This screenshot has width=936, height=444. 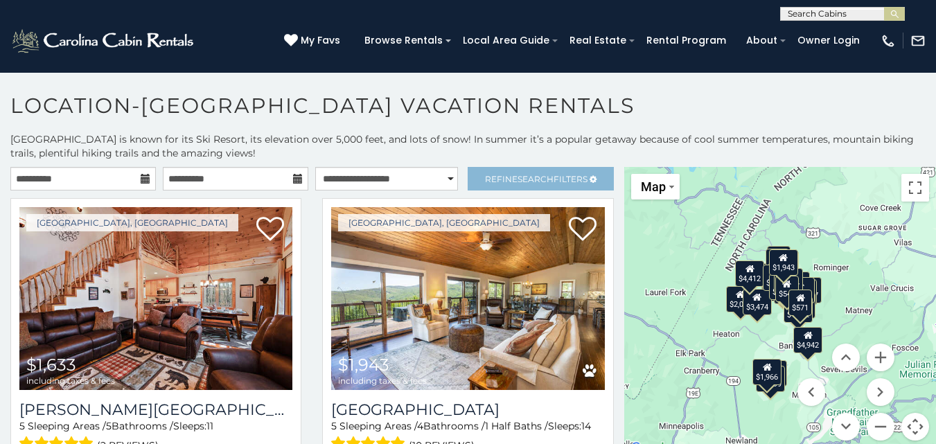 I want to click on a: About, so click(x=761, y=40).